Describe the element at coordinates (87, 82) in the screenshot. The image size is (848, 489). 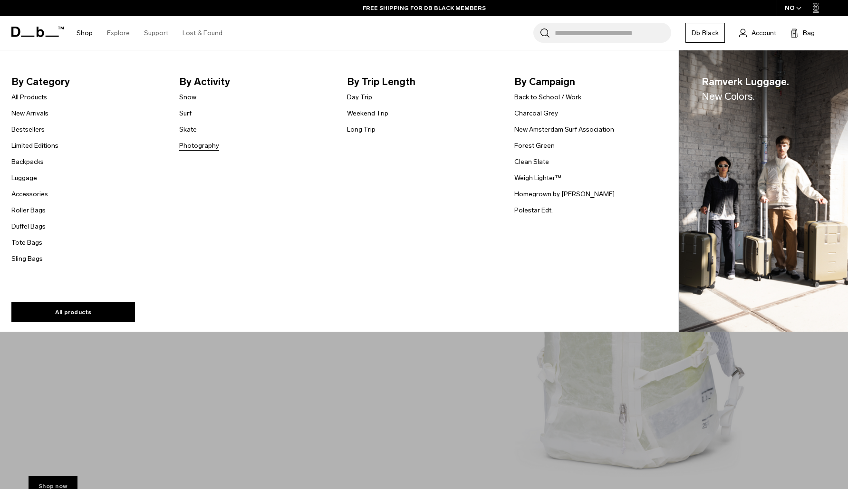
I see `span: By Category` at that location.